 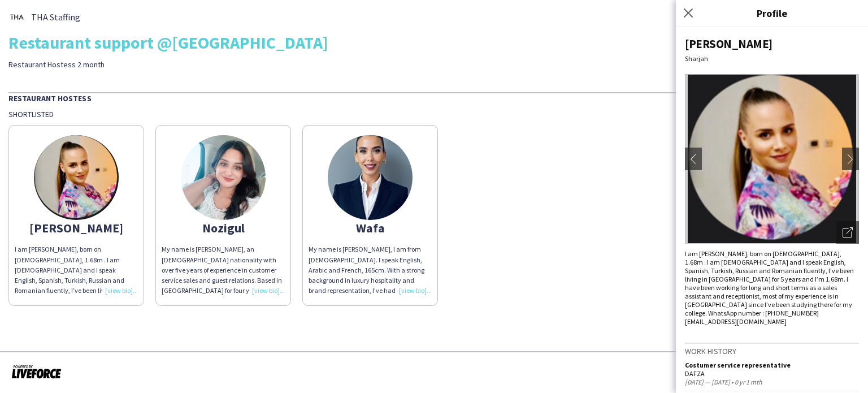 What do you see at coordinates (36, 372) in the screenshot?
I see `img: Powered by Liveforce` at bounding box center [36, 372].